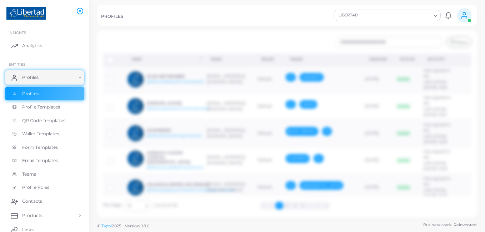 The image size is (485, 232). What do you see at coordinates (32, 216) in the screenshot?
I see `span: Products` at bounding box center [32, 216].